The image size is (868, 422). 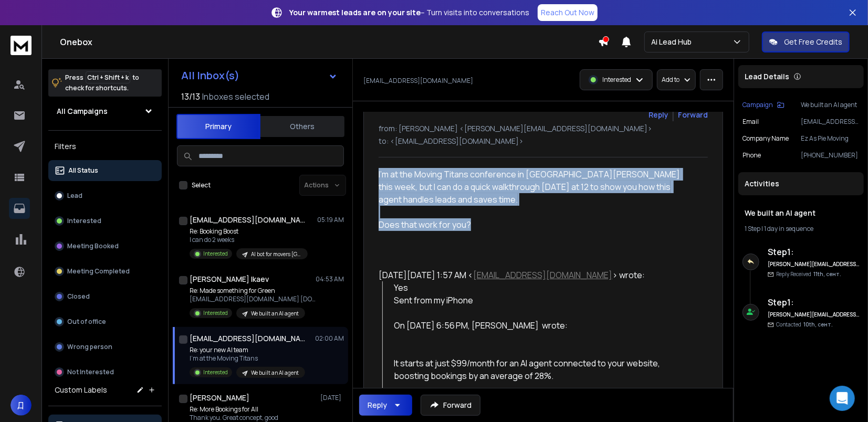 I want to click on div: Sent from my iPhone, so click(x=540, y=300).